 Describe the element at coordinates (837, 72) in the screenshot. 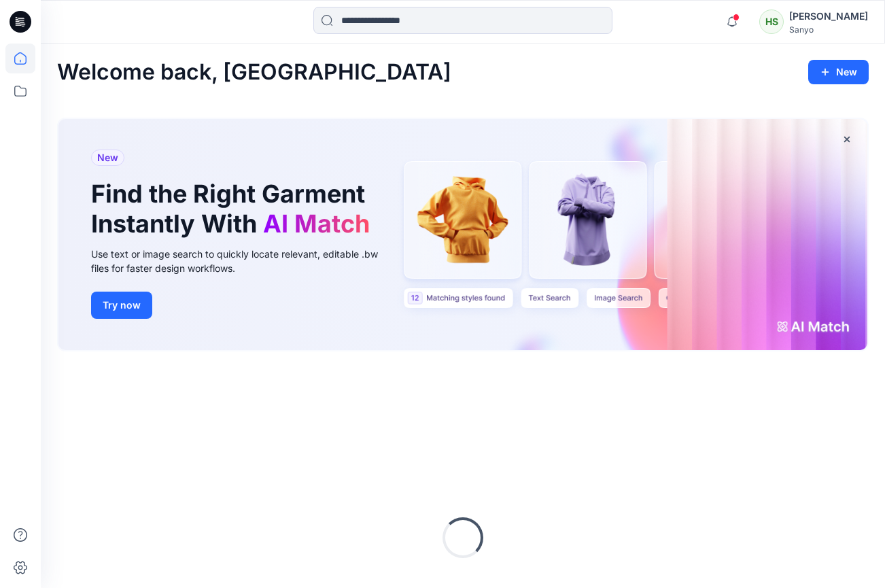

I see `button: New` at that location.